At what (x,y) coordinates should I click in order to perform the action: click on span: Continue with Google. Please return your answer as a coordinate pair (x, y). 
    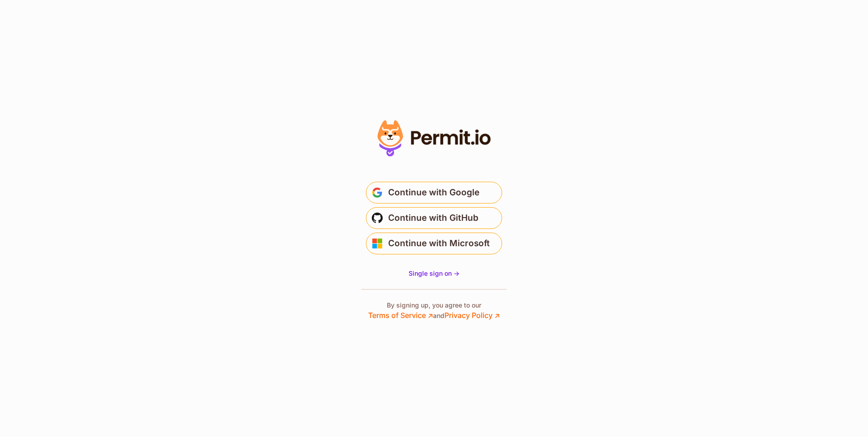
    Looking at the image, I should click on (434, 193).